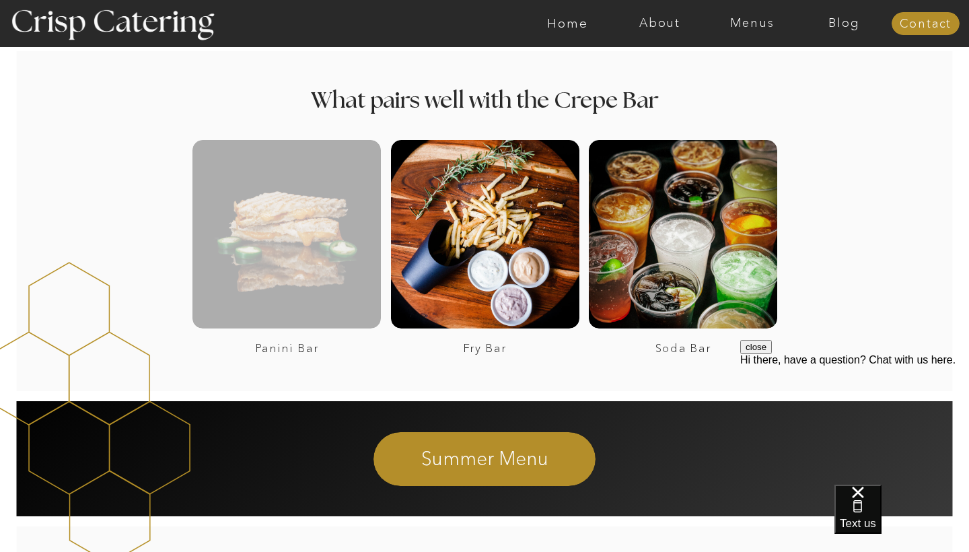  I want to click on a: Blog, so click(844, 24).